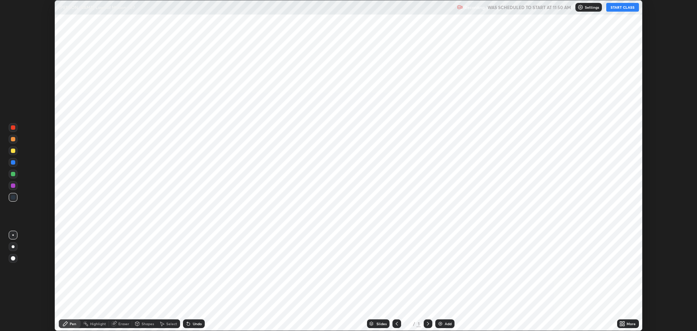 This screenshot has width=697, height=331. What do you see at coordinates (581, 7) in the screenshot?
I see `img: class-settings-icons` at bounding box center [581, 7].